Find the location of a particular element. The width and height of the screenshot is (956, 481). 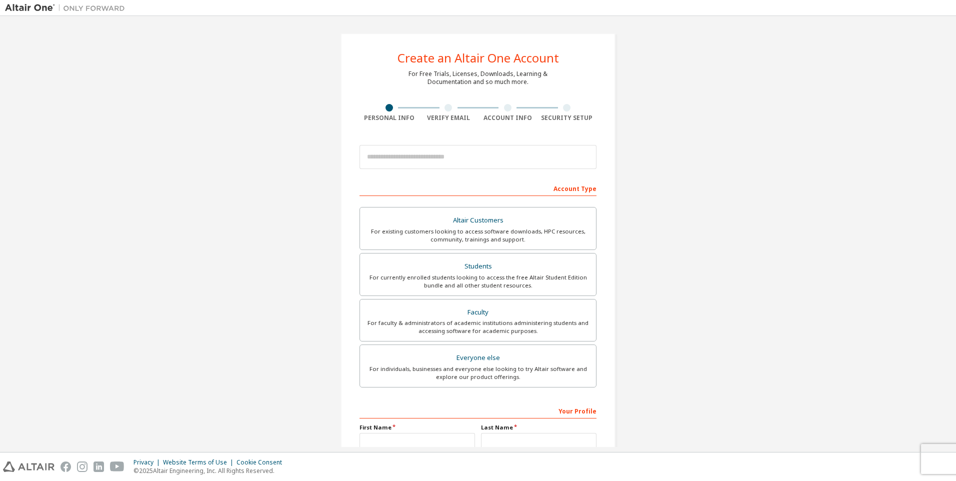

img: Altair One is located at coordinates (68, 8).